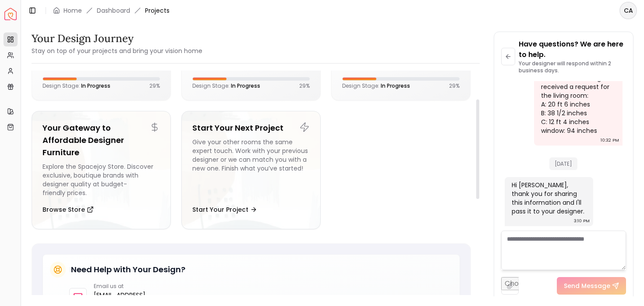  What do you see at coordinates (111, 11) in the screenshot?
I see `nav: breadcrumb` at bounding box center [111, 11].